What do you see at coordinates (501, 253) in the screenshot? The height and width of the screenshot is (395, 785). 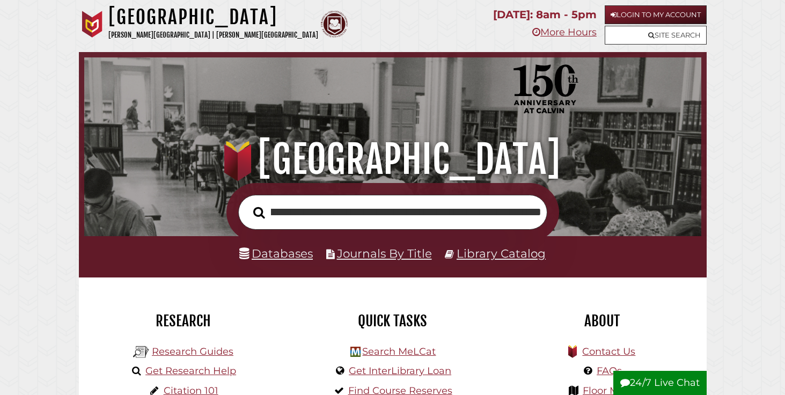 I see `a: Library Catalog` at bounding box center [501, 253].